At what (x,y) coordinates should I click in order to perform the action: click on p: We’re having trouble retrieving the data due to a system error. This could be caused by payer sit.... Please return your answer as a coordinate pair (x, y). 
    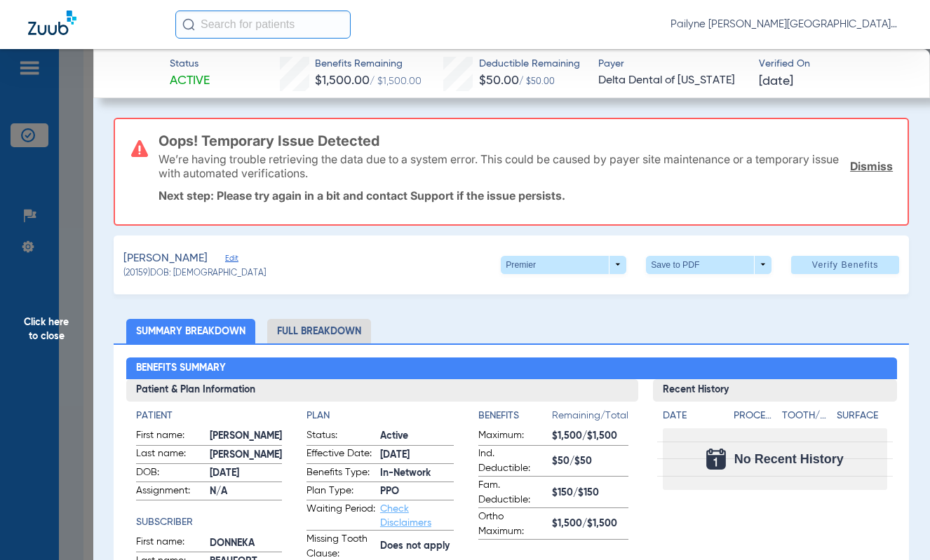
    Looking at the image, I should click on (499, 166).